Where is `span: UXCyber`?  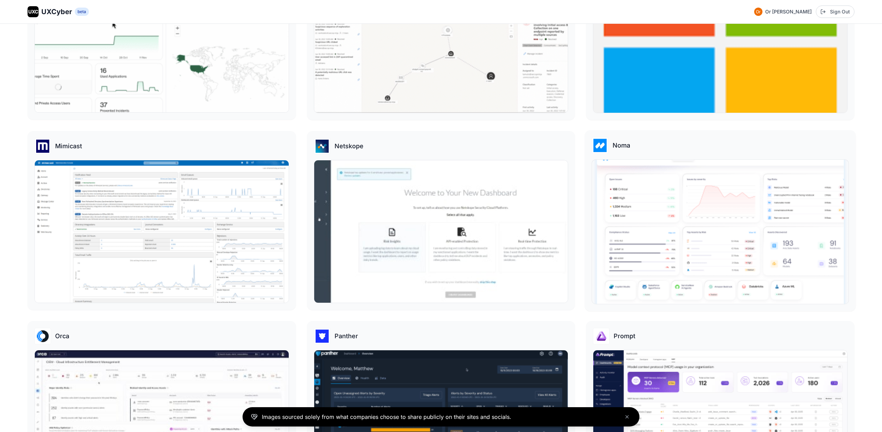 span: UXCyber is located at coordinates (57, 12).